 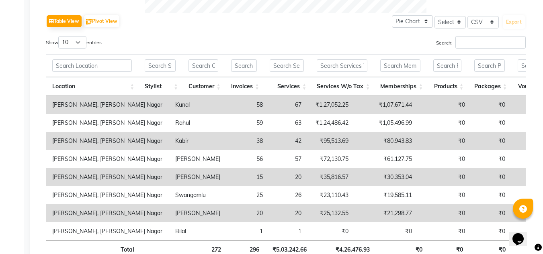 What do you see at coordinates (331, 141) in the screenshot?
I see `td: ₹95,513.69` at bounding box center [331, 141].